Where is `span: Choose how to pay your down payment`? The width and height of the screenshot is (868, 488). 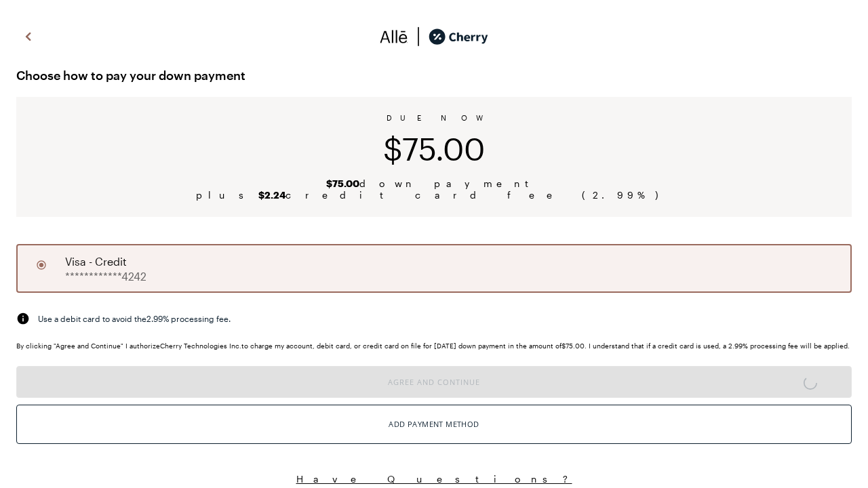 span: Choose how to pay your down payment is located at coordinates (434, 75).